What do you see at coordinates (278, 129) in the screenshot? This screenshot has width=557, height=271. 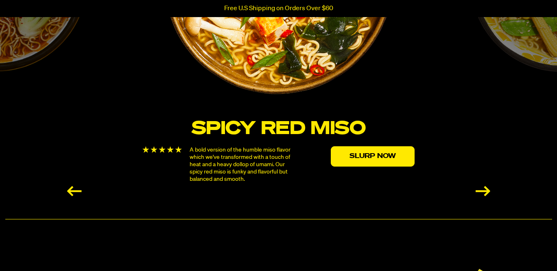 I see `h3: Spicy Red Miso` at bounding box center [278, 129].